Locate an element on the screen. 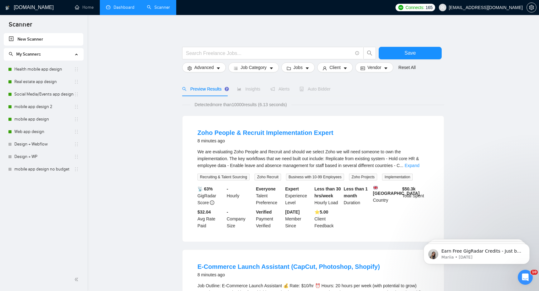 This screenshot has width=539, height=291. div: We are evaluating Zoho People and Recruit and should we select Zoho we will need someone to own t... is located at coordinates (313, 159).